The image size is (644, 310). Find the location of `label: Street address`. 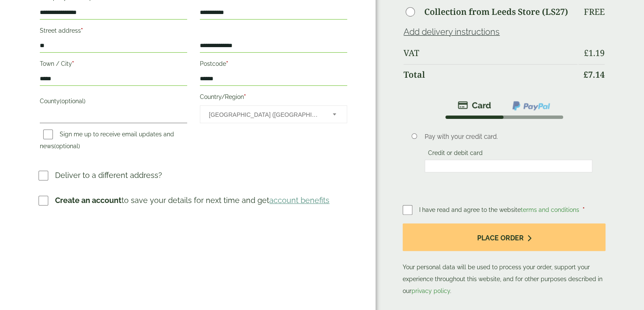

label: Street address is located at coordinates (113, 32).